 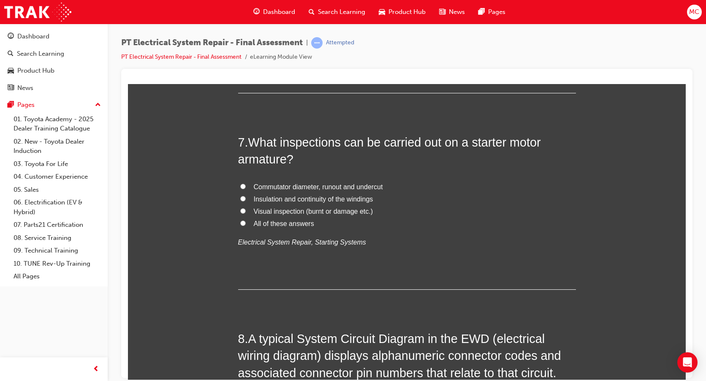 I want to click on a: news-iconNews, so click(x=452, y=12).